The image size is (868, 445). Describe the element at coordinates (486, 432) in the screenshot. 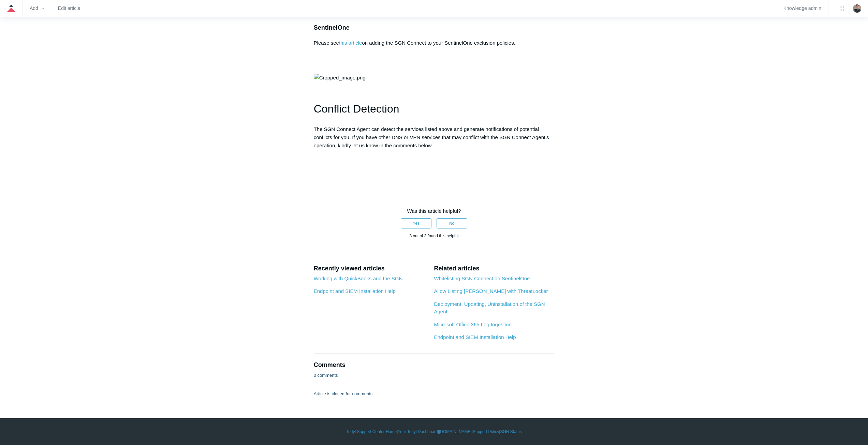

I see `a: Support Policy` at that location.